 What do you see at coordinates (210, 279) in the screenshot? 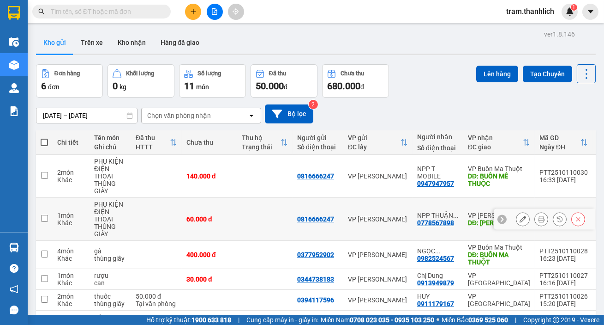
I see `div: 30.000 đ` at bounding box center [210, 279].